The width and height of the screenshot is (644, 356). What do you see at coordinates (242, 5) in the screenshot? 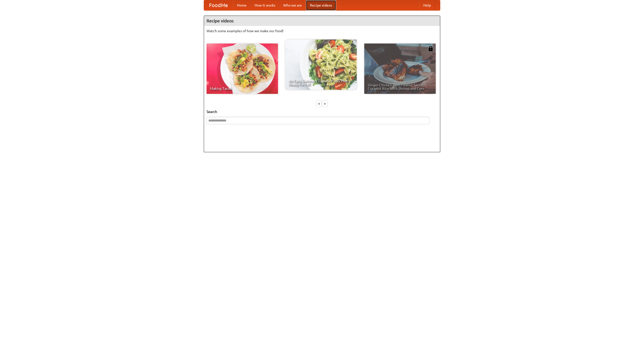
I see `a: Home` at bounding box center [242, 5].